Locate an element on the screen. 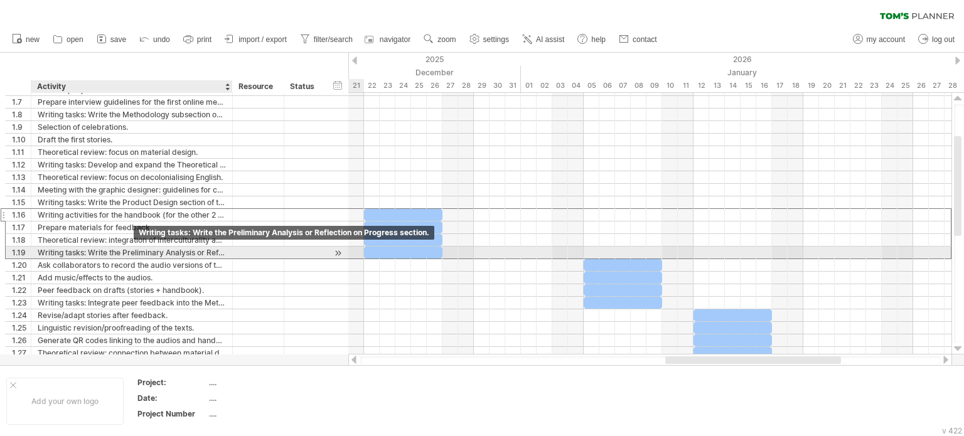  span: open is located at coordinates (75, 40).